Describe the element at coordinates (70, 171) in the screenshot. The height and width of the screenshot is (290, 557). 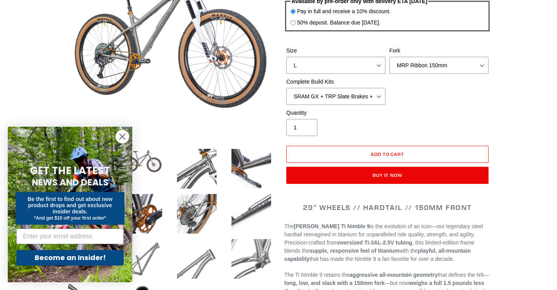
I see `span: GET THE LATEST` at that location.